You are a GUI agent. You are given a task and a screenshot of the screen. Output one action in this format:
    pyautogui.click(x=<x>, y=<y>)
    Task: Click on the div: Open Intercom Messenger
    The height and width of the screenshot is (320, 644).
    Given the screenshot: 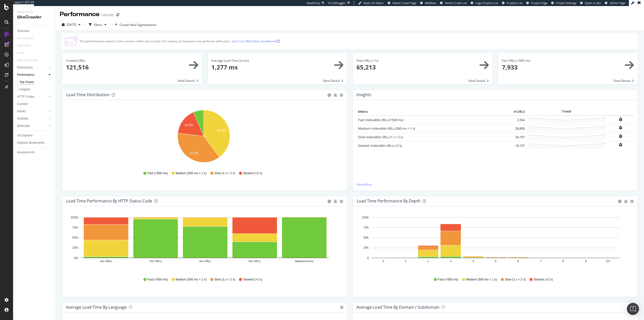 What is the action you would take?
    pyautogui.click(x=632, y=309)
    